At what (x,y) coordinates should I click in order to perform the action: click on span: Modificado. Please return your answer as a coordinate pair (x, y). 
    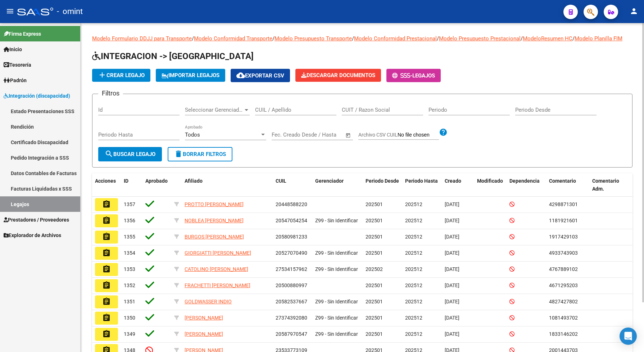
    Looking at the image, I should click on (490, 181).